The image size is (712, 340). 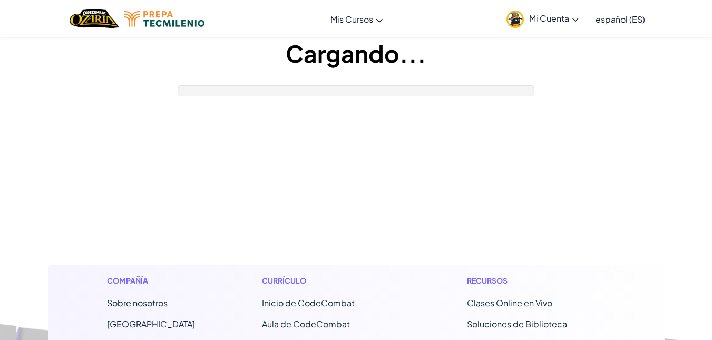 I want to click on span: español (ES), so click(x=620, y=19).